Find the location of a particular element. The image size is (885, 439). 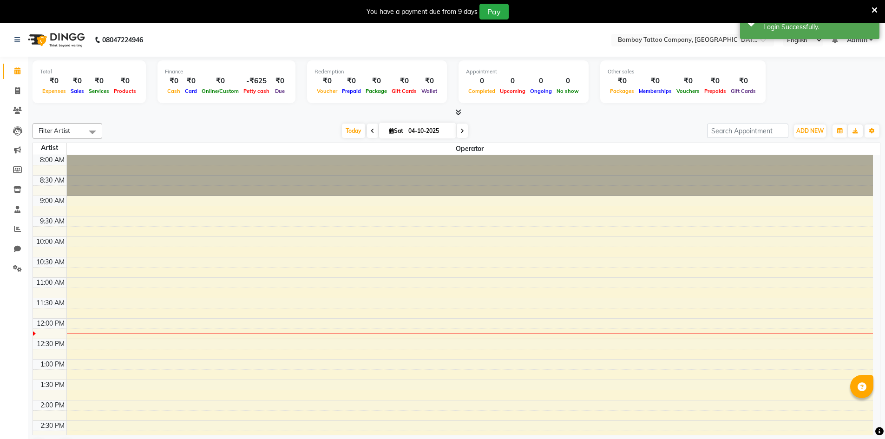

span: Memberships is located at coordinates (655, 91).